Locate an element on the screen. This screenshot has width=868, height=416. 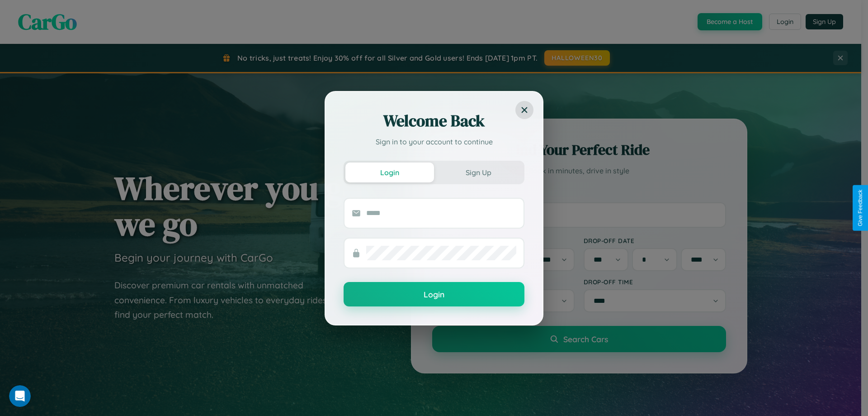
p: Sign in to your account to continue is located at coordinates (434, 142).